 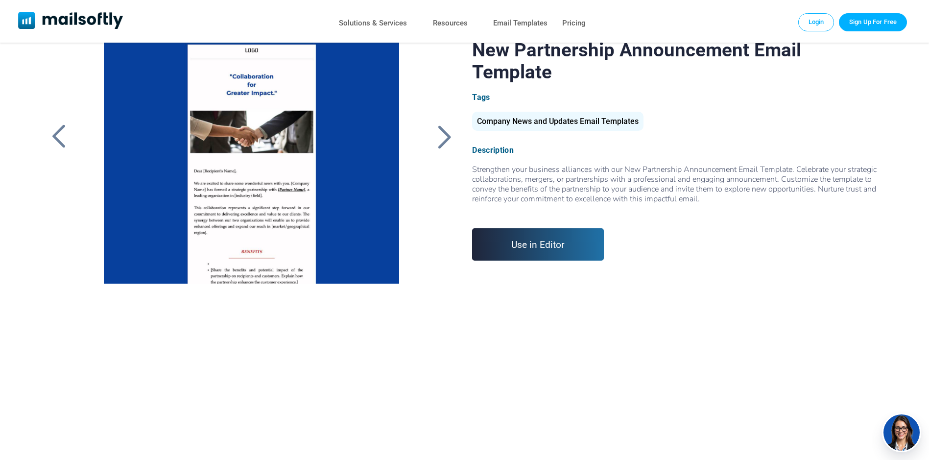 What do you see at coordinates (677, 61) in the screenshot?
I see `h1: New Partnership Announcement Email Template` at bounding box center [677, 61].